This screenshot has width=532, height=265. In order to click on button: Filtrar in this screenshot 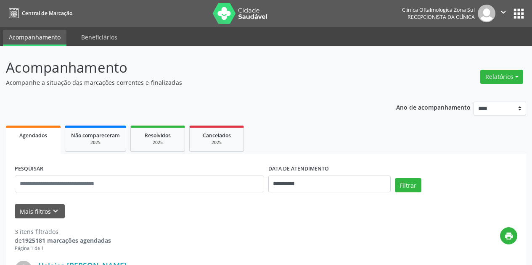, I will do `click(408, 185)`.